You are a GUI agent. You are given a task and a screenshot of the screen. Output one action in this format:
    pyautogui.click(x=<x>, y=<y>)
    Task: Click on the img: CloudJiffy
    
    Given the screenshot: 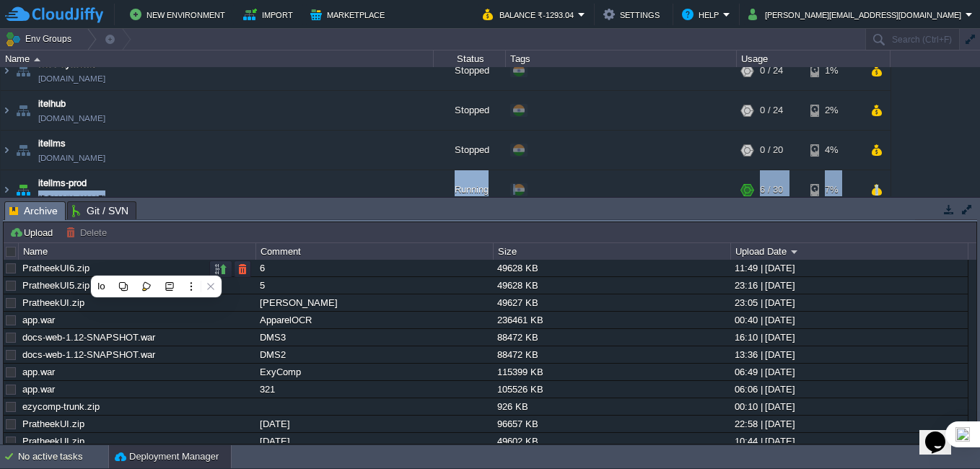 What is the action you would take?
    pyautogui.click(x=54, y=15)
    